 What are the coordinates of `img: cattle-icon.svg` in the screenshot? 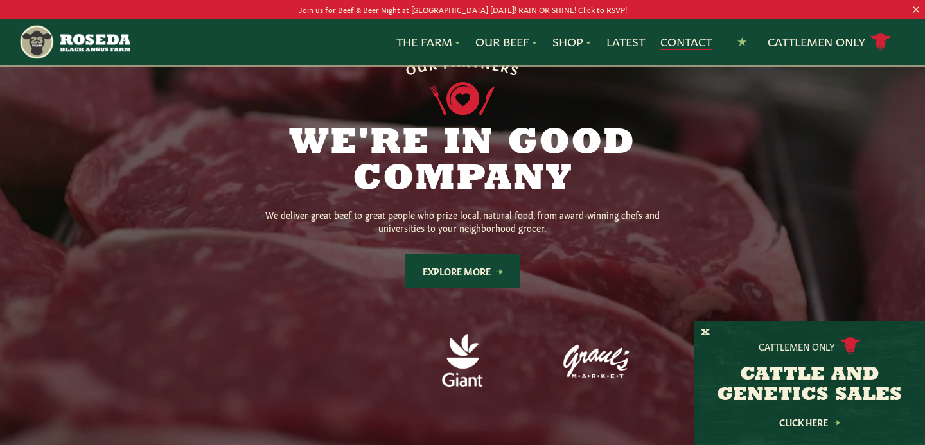 It's located at (851, 346).